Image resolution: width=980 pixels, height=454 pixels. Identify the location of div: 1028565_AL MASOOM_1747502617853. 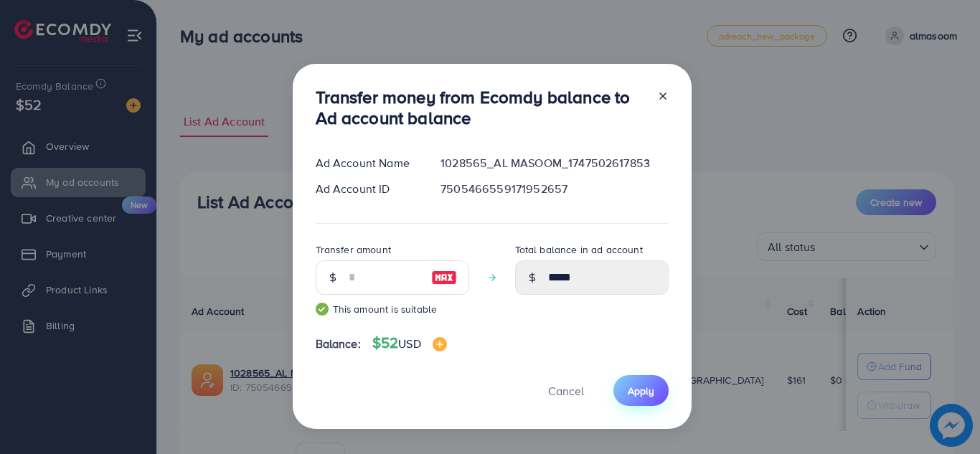
(554, 162).